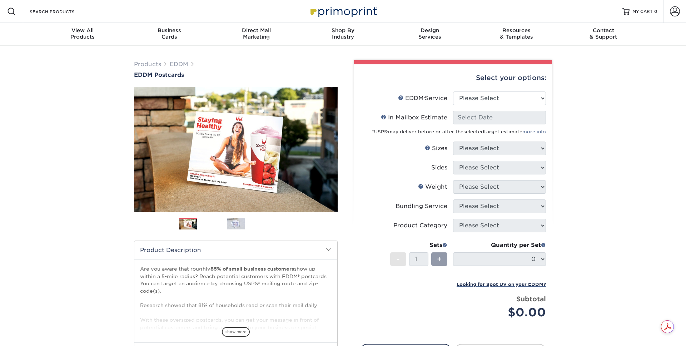 The height and width of the screenshot is (346, 686). Describe the element at coordinates (159, 75) in the screenshot. I see `span: EDDM Postcards` at that location.